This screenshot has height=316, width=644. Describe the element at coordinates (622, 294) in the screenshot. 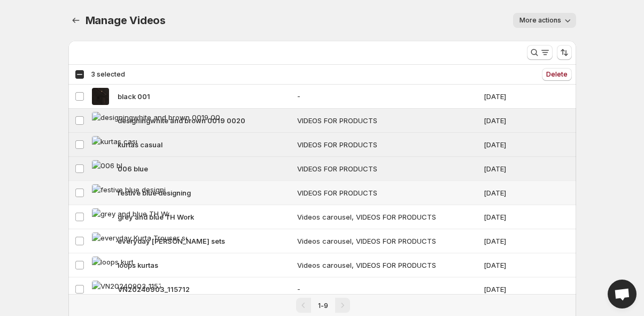

I see `a: Open chat` at that location.